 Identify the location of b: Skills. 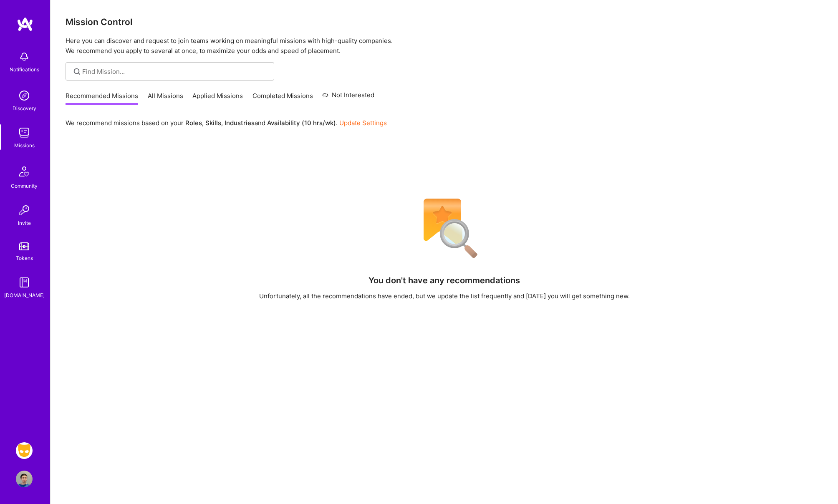
(213, 122).